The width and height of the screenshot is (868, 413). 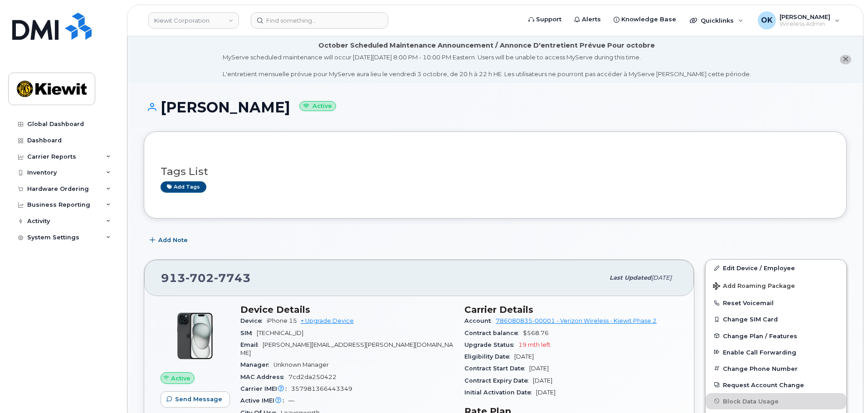 What do you see at coordinates (181, 378) in the screenshot?
I see `span: Active` at bounding box center [181, 378].